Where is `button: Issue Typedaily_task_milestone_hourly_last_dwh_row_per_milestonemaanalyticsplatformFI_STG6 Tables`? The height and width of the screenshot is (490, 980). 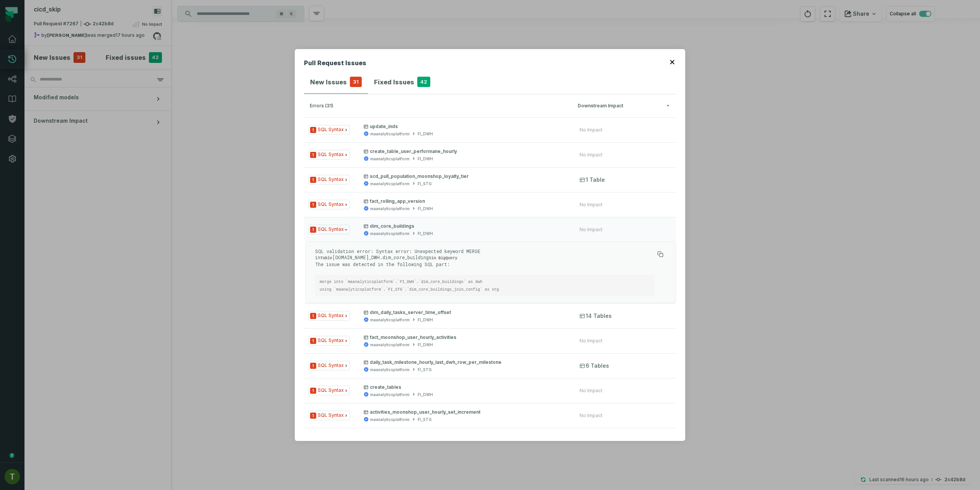
button: Issue Typedaily_task_milestone_hourly_last_dwh_row_per_milestonemaanalyticsplatformFI_STG6 Tables is located at coordinates (490, 365).